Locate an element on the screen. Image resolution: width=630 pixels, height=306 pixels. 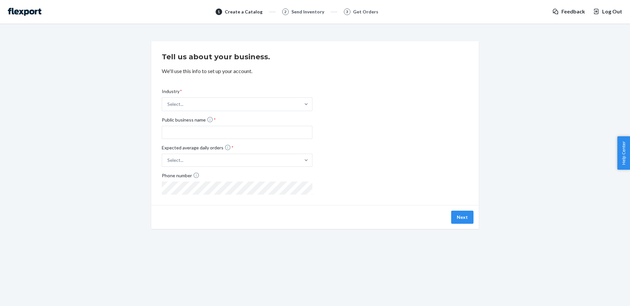
span: 1 is located at coordinates (219, 11).